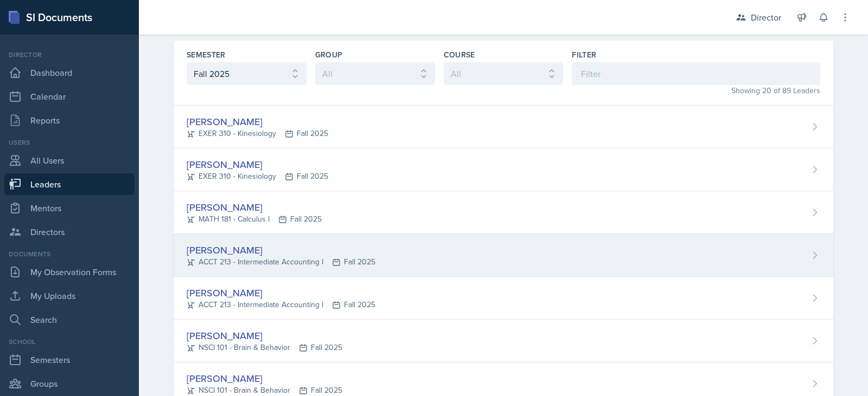 Image resolution: width=868 pixels, height=396 pixels. Describe the element at coordinates (70, 360) in the screenshot. I see `a: Semesters` at that location.